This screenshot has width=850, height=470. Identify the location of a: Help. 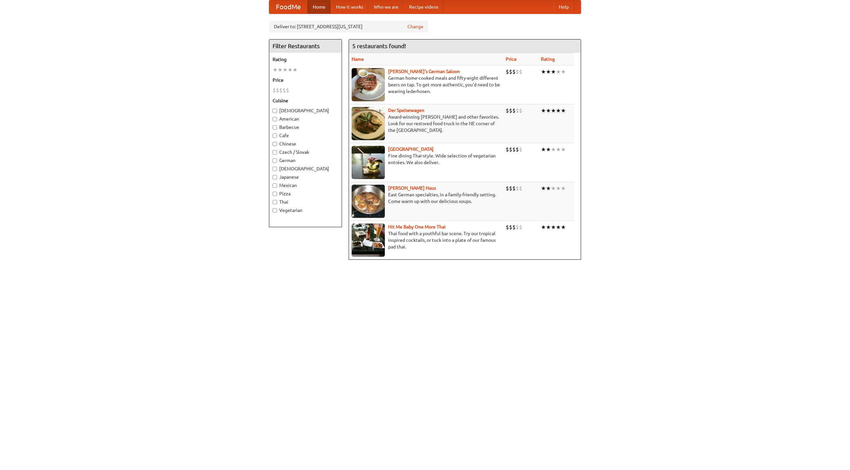
(564, 7).